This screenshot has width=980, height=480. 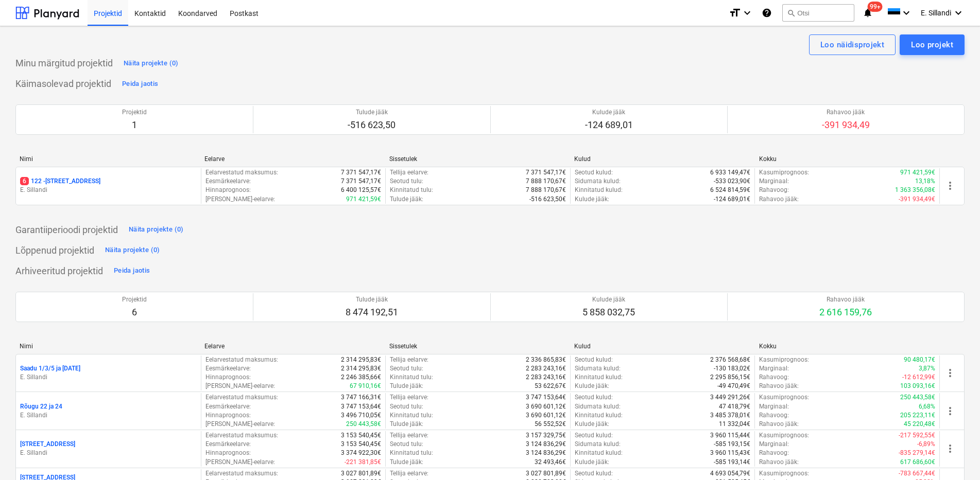 I want to click on button: Loo näidisprojekt, so click(x=852, y=45).